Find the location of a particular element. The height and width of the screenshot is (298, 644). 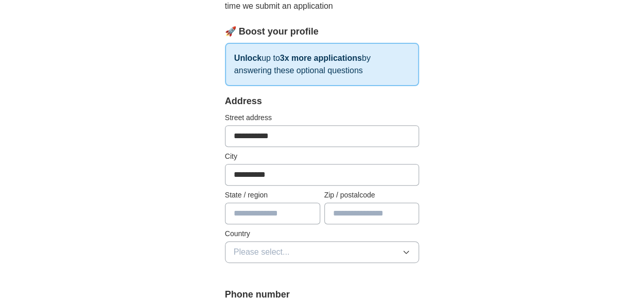

label: Zip / postalcode is located at coordinates (372, 195).